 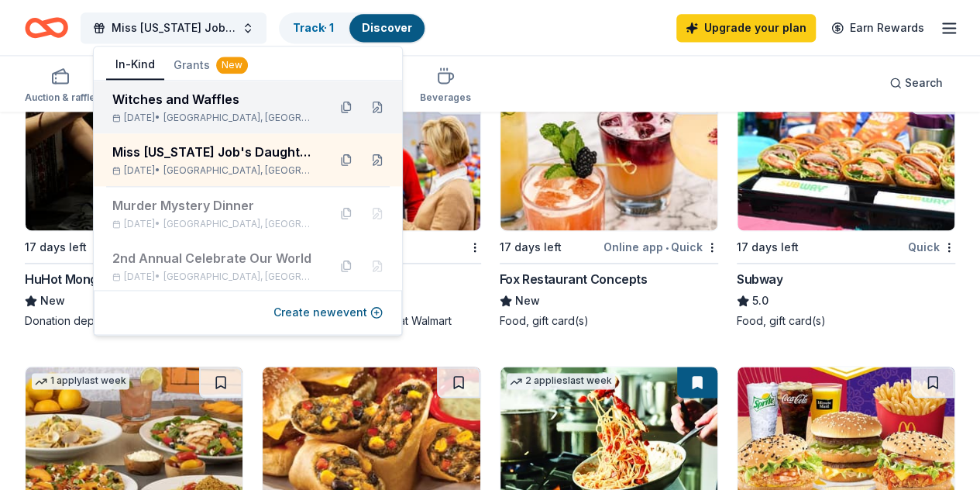 I want to click on a: Upgrade your plan, so click(x=746, y=28).